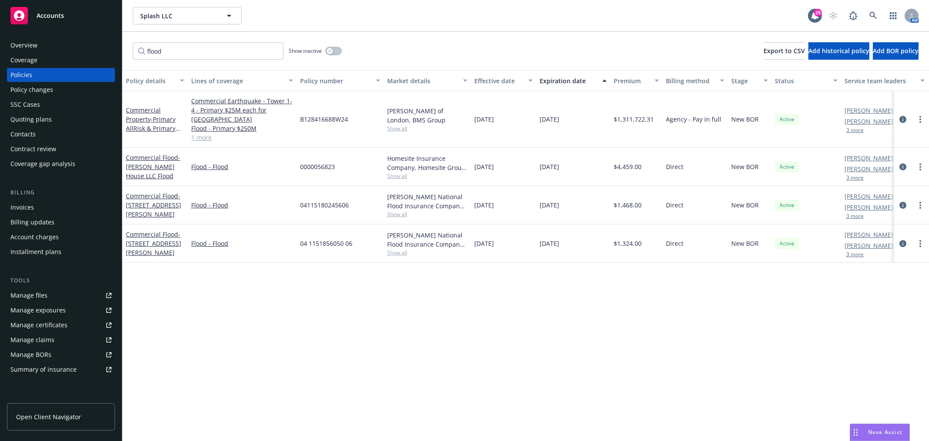  I want to click on a: Commercial Flood, so click(153, 166).